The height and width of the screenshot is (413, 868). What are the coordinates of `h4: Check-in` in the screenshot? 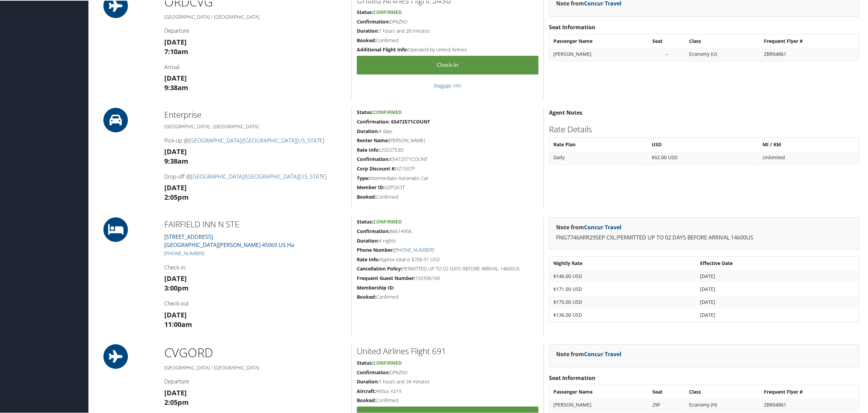 It's located at (255, 267).